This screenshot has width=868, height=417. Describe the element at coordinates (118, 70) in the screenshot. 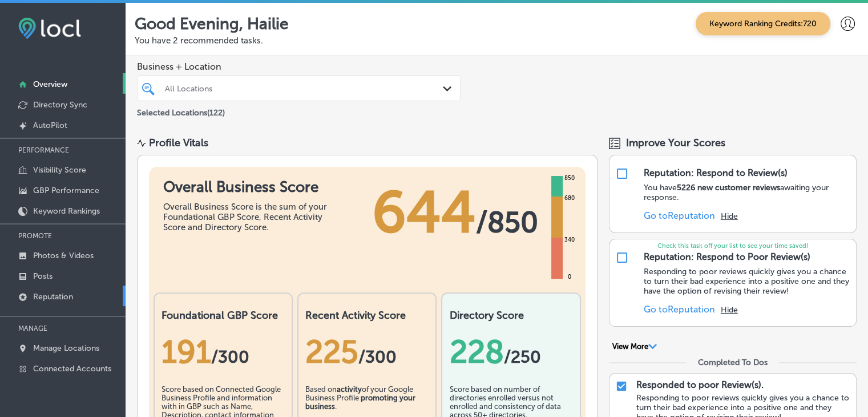

I see `img: tab_keywords_by_traffic_grey.svg` at that location.